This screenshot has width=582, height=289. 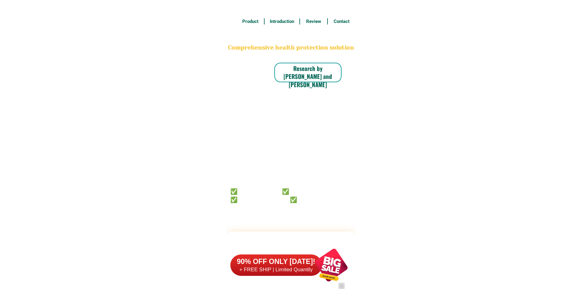 What do you see at coordinates (314, 21) in the screenshot?
I see `h6: Review` at bounding box center [314, 21].